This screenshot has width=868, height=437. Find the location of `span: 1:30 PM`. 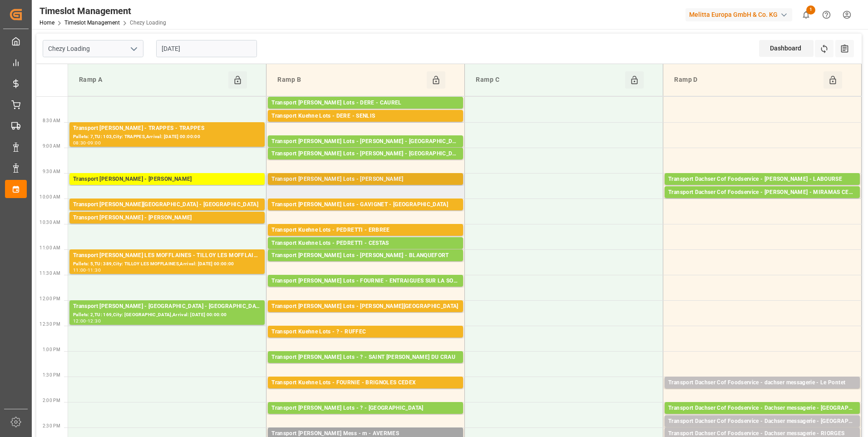

span: 1:30 PM is located at coordinates (51, 375).